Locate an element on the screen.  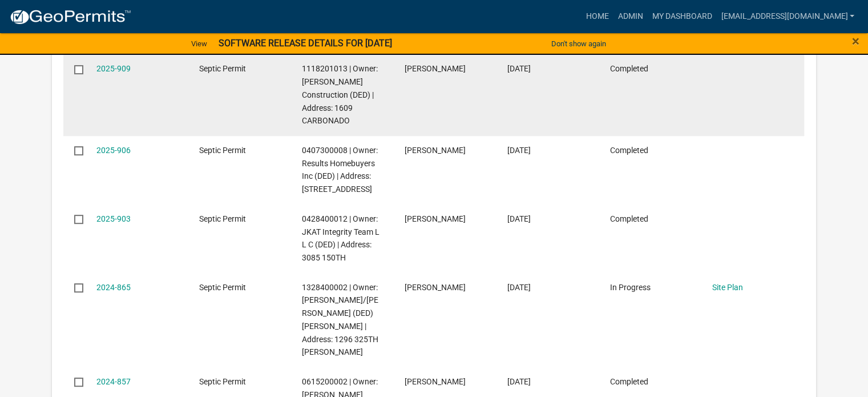
span: In Progress is located at coordinates (629, 287).